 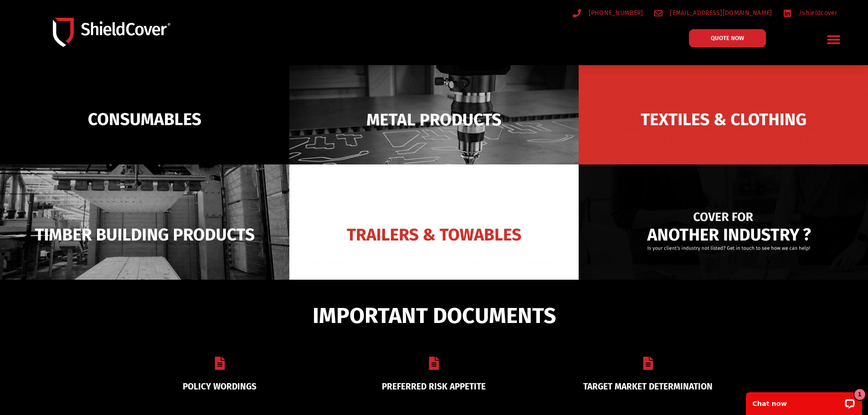 I want to click on img: Shield-Cover-Underwriting-Australia-logo-full, so click(x=111, y=32).